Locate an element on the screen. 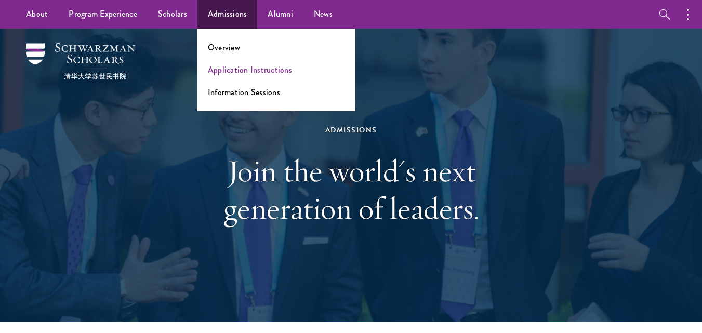  a: Application Instructions is located at coordinates (250, 70).